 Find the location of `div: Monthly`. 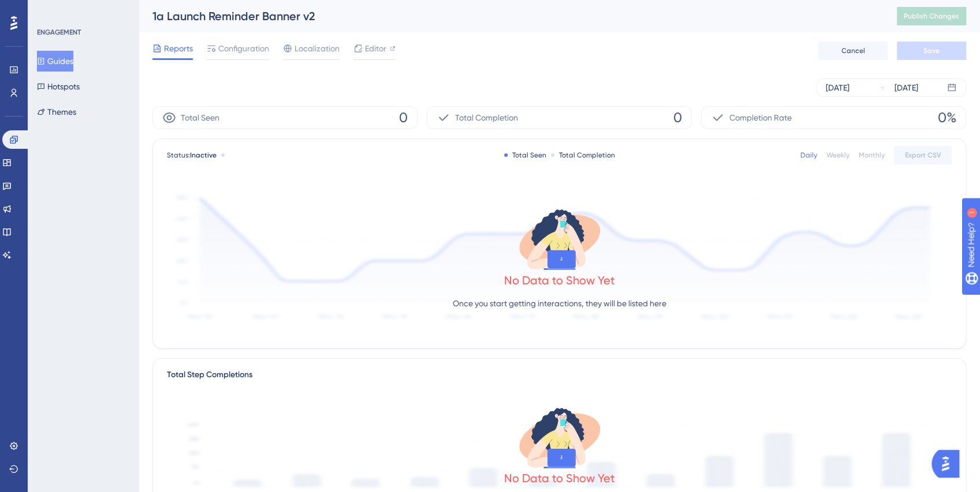

div: Monthly is located at coordinates (871, 155).